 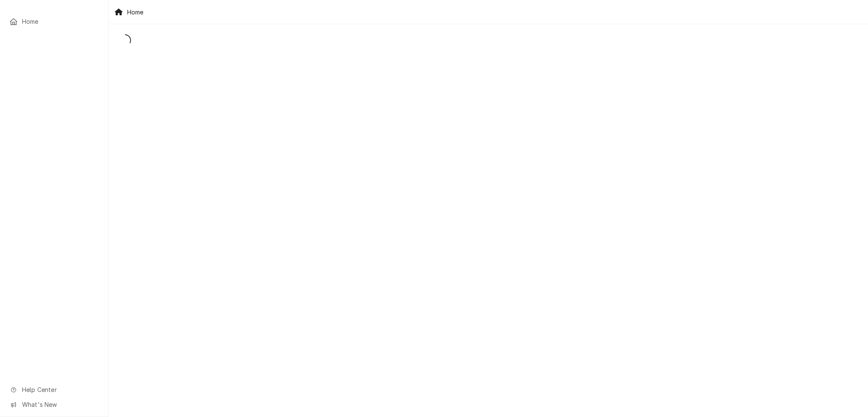 I want to click on span: What's New, so click(x=60, y=404).